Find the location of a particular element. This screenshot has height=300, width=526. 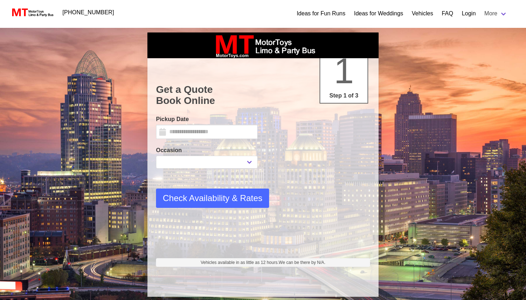

span: 1 is located at coordinates (344, 71).